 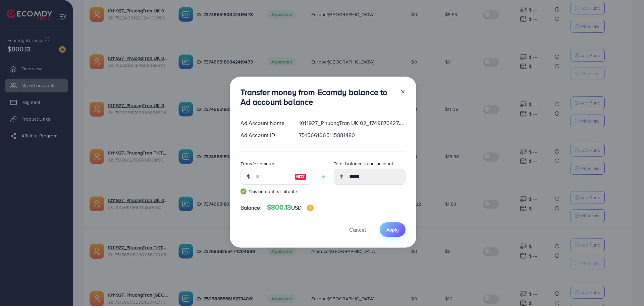 I want to click on label: Transfer amount, so click(x=258, y=163).